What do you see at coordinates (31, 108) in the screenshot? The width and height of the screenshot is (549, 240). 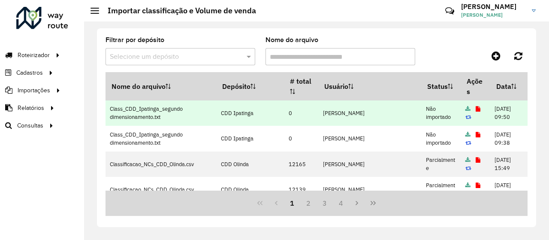 I see `span: Relatórios` at bounding box center [31, 108].